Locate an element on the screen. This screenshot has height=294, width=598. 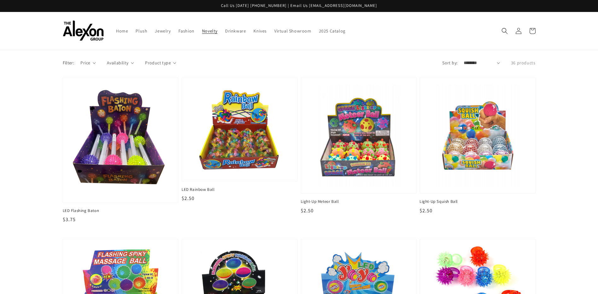
img: LED Flashing Baton is located at coordinates (121, 140).